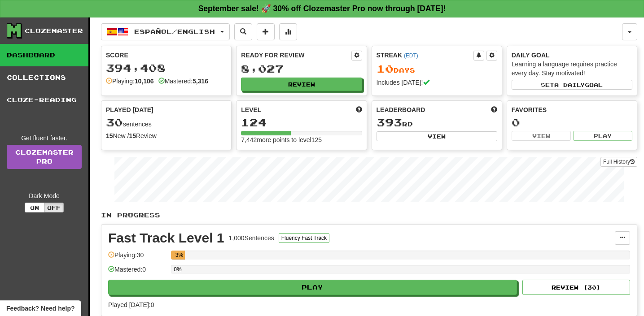 The image size is (644, 316). I want to click on div: Ready for Review, so click(296, 55).